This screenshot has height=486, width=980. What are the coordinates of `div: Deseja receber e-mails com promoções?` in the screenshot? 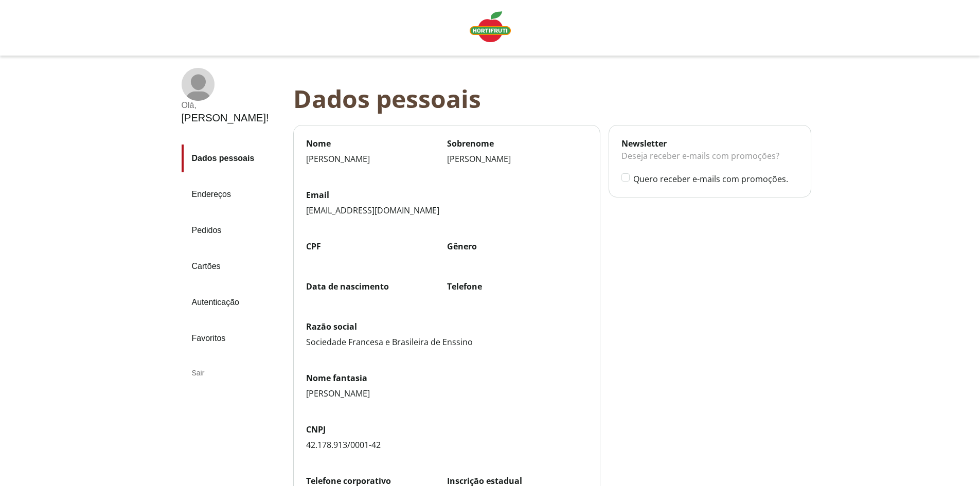 It's located at (709, 161).